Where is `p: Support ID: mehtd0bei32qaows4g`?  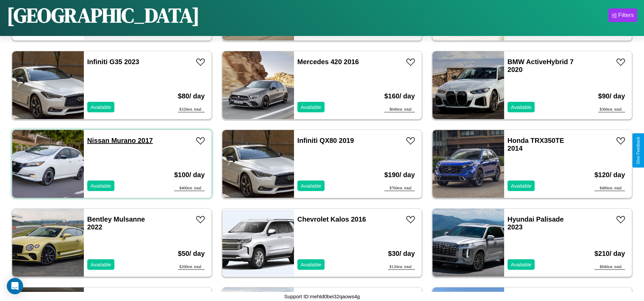
p: Support ID: mehtd0bei32qaows4g is located at coordinates (322, 296).